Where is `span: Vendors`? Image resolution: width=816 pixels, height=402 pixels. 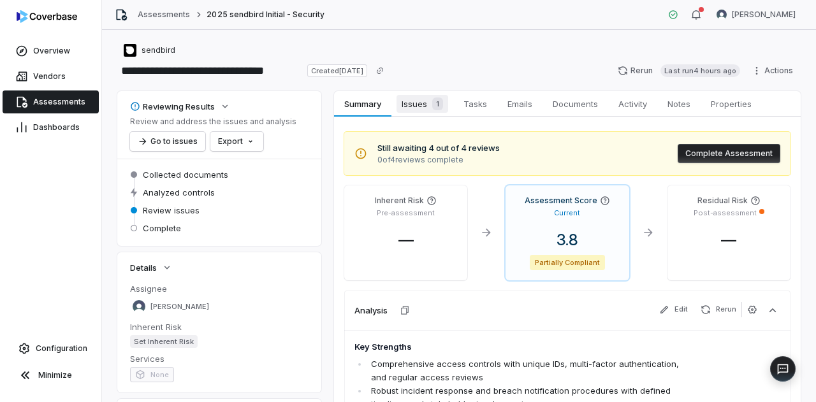 span: Vendors is located at coordinates (49, 76).